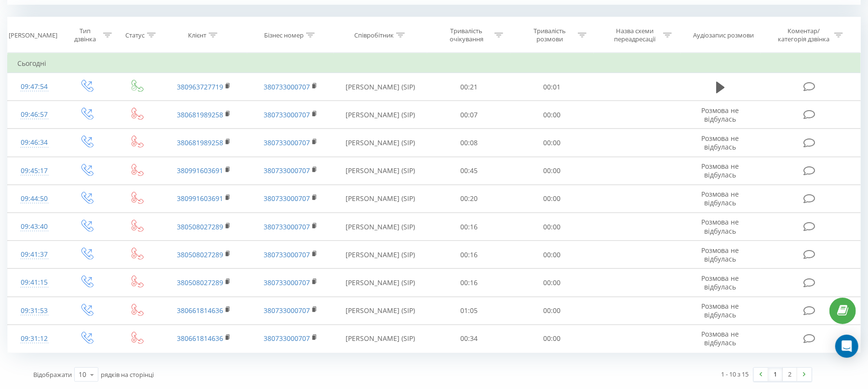 The width and height of the screenshot is (868, 389). I want to click on td: 00:07, so click(468, 115).